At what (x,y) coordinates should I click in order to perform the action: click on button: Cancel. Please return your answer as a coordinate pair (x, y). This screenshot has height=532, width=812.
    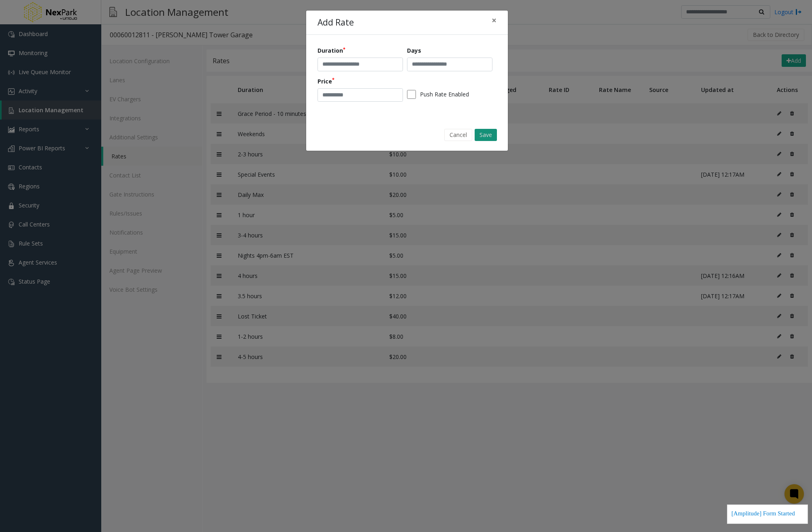
    Looking at the image, I should click on (458, 135).